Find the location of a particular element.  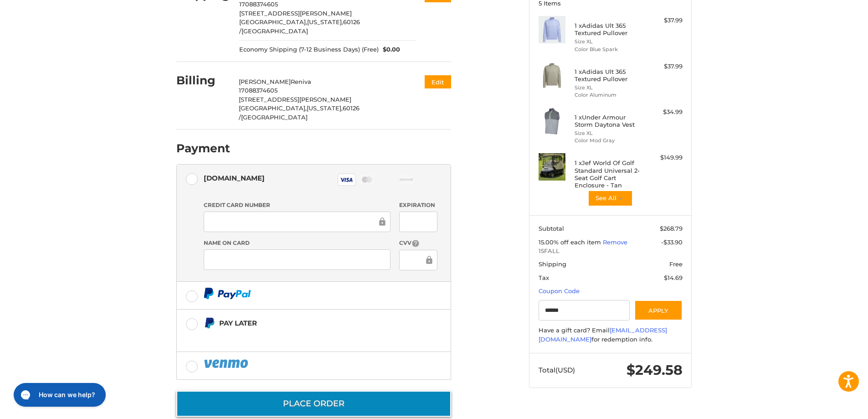

div: $149.99 is located at coordinates (664, 157).